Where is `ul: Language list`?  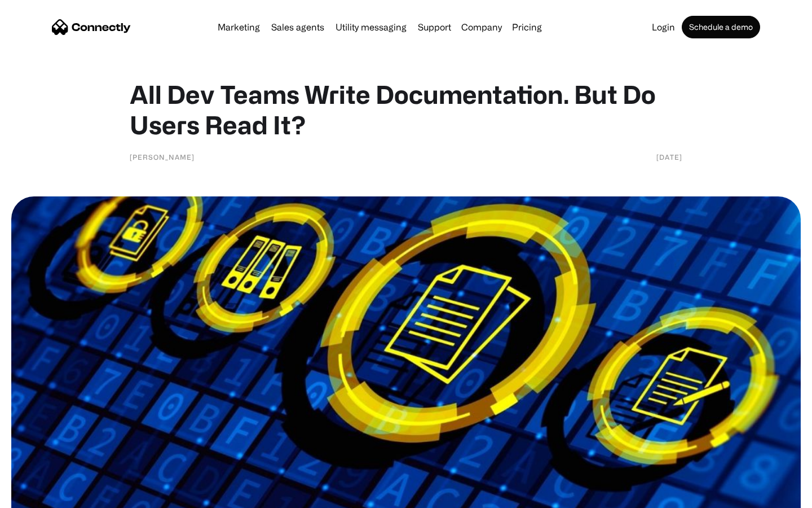
ul: Language list is located at coordinates (45, 496).